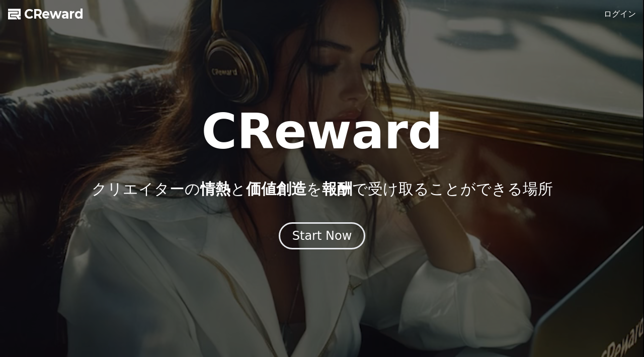 The image size is (644, 357). Describe the element at coordinates (322, 236) in the screenshot. I see `button: Start Now` at that location.